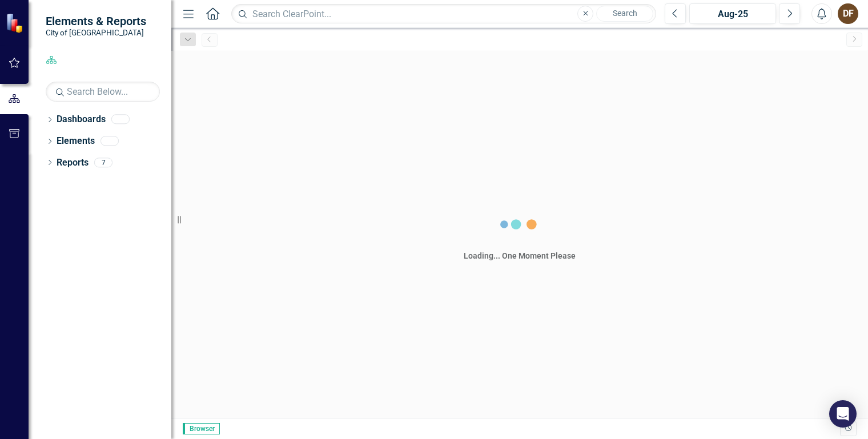  I want to click on div: Loading... One Moment Please, so click(520, 255).